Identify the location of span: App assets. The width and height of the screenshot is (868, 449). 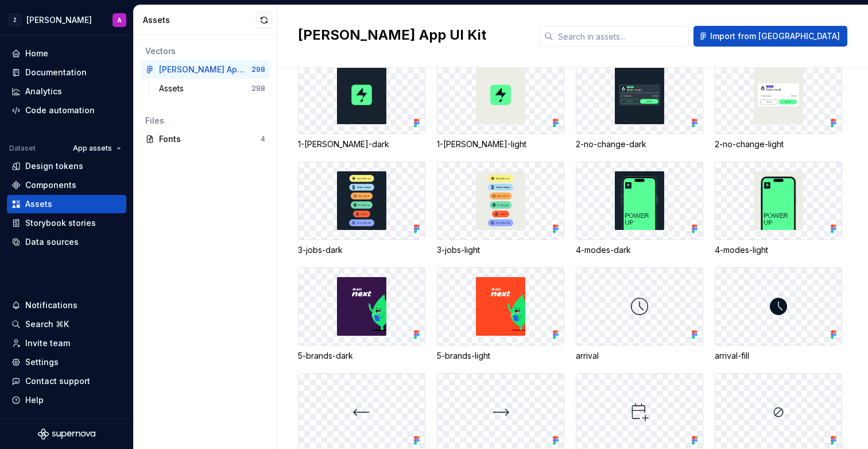
(92, 149).